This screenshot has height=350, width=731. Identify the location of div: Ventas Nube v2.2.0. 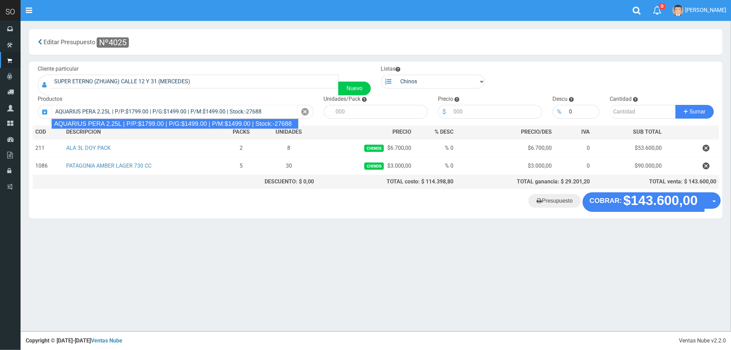
(703, 341).